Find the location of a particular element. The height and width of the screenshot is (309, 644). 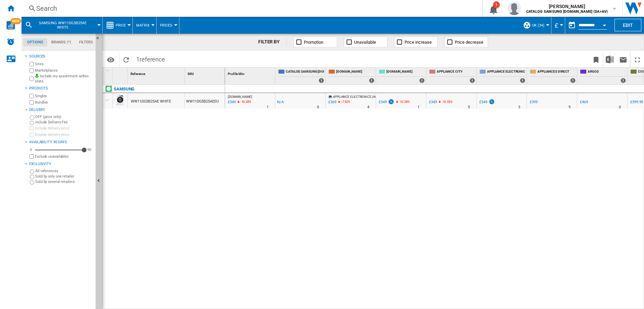

div: 1 offers sold by CATALOG SAMSUNG UK.IE (DA+AV) is located at coordinates (321, 80).